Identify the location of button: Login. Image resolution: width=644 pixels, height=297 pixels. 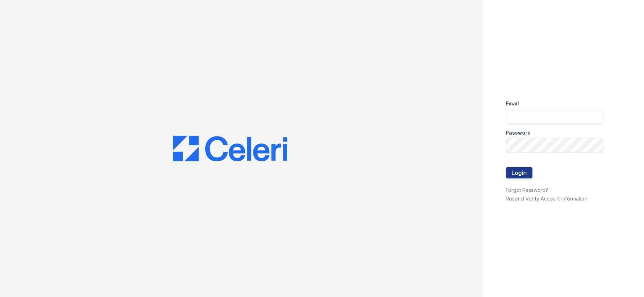
(519, 173).